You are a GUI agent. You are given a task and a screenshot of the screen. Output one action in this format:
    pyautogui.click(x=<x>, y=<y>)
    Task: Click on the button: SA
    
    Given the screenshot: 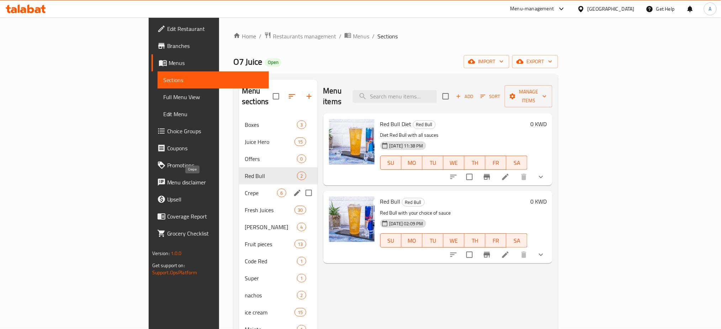 What is the action you would take?
    pyautogui.click(x=517, y=241)
    